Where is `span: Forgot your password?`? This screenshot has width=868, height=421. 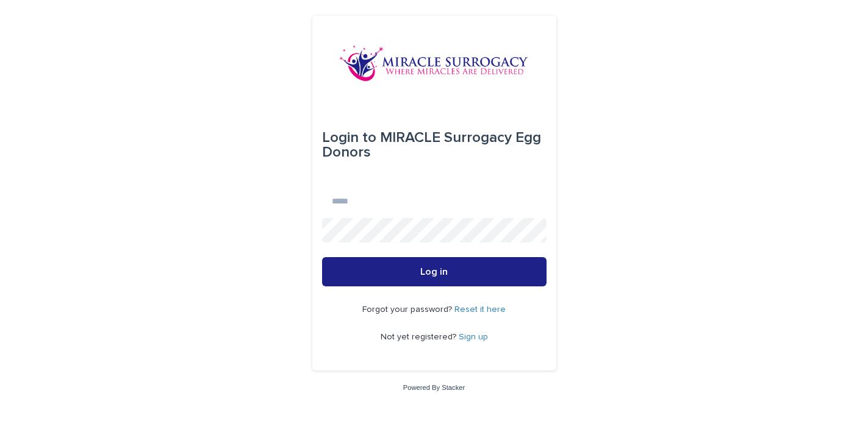 span: Forgot your password? is located at coordinates (408, 310).